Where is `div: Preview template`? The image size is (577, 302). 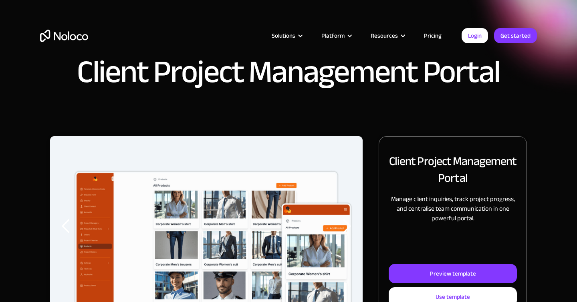
div: Preview template is located at coordinates (453, 274).